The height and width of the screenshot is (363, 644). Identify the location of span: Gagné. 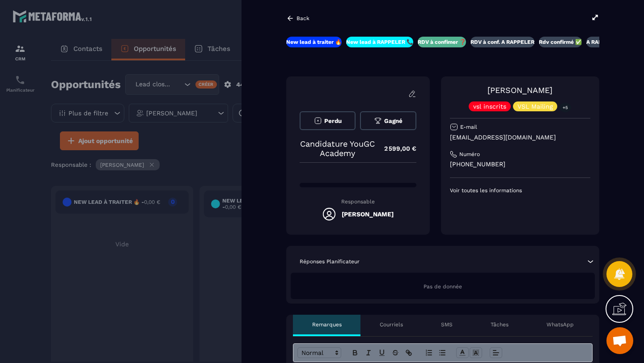
(393, 121).